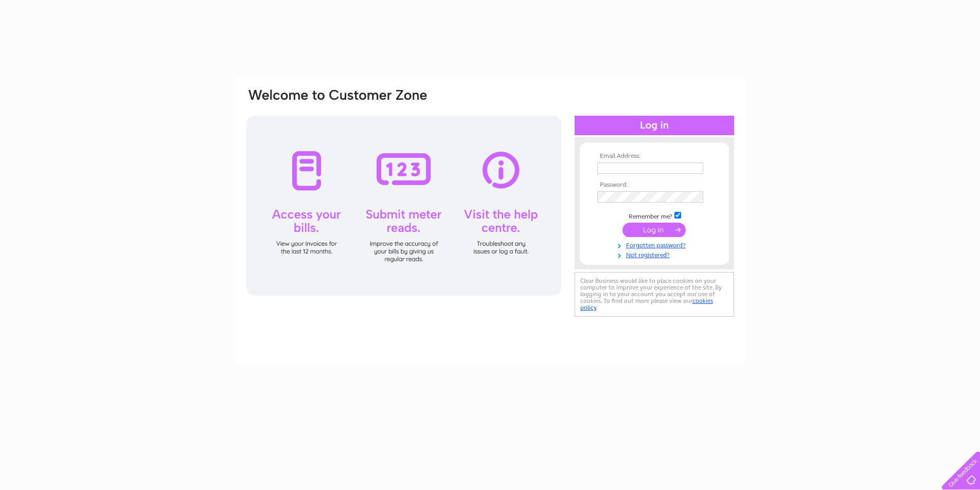 The width and height of the screenshot is (980, 490). I want to click on th: Email Address:, so click(654, 156).